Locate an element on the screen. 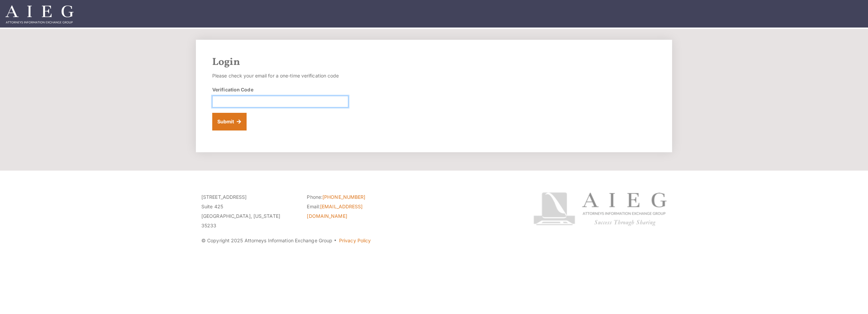 Image resolution: width=868 pixels, height=314 pixels. li: Phone: is located at coordinates (354, 197).